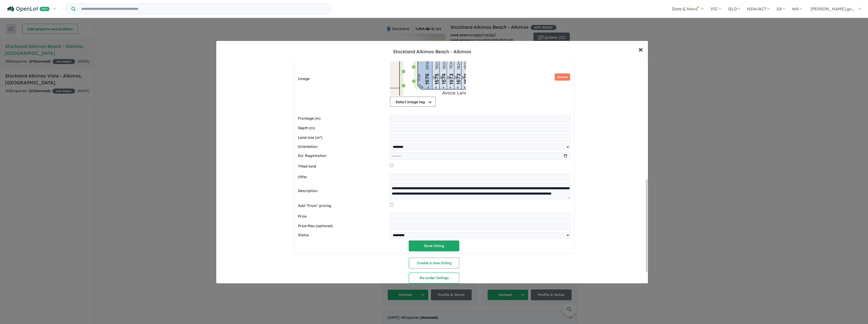  Describe the element at coordinates (434, 278) in the screenshot. I see `button: Re-order listings` at that location.